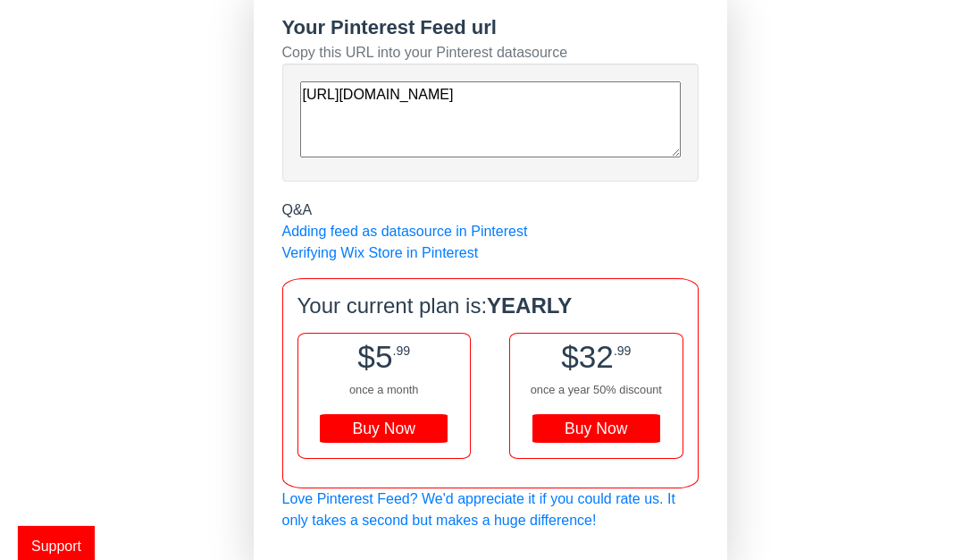 The height and width of the screenshot is (560, 980). I want to click on a: Love Pinterest Feed? We'd appreciate it if you could rate us. It only takes a second but makes a ..., so click(479, 508).